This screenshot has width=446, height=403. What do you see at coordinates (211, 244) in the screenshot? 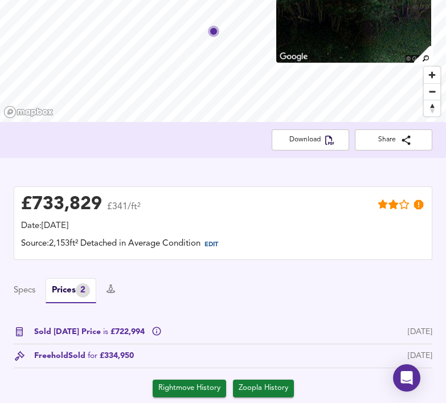
I see `span: EDIT` at bounding box center [211, 244].